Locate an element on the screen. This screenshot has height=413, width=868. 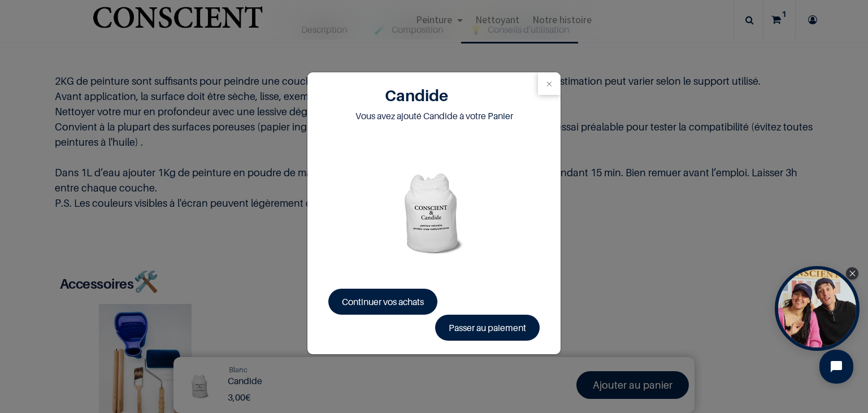
button: Close is located at coordinates (549, 84).